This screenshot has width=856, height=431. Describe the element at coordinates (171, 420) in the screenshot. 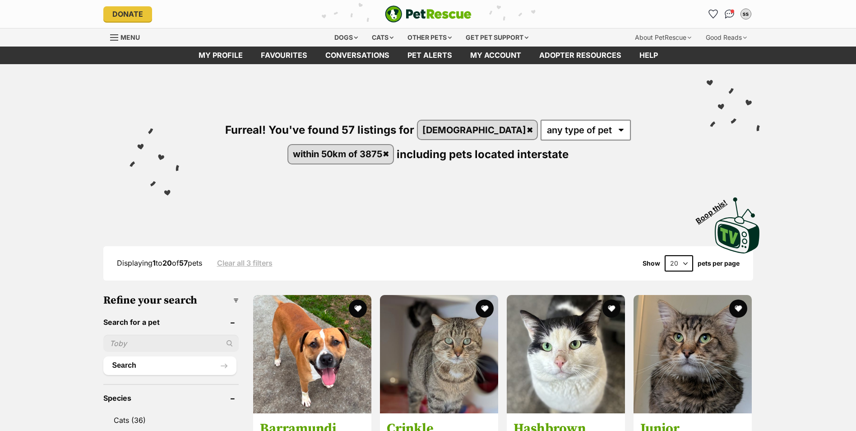

I see `a: Cats (36)` at that location.